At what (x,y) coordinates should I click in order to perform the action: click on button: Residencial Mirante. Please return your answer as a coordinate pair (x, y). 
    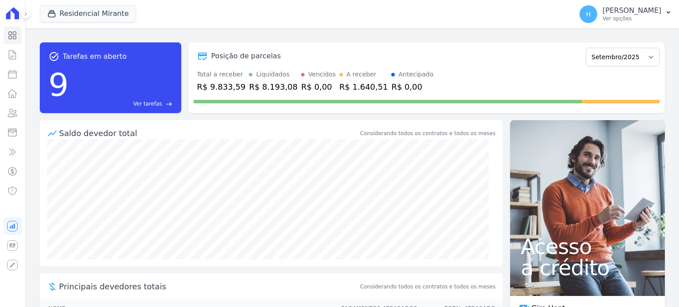
    Looking at the image, I should click on (88, 14).